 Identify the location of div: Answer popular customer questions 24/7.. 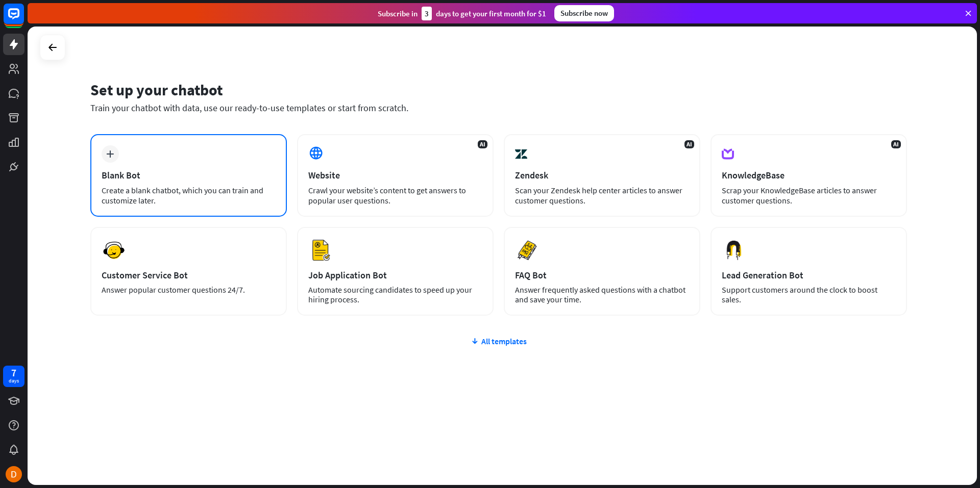
(188, 289).